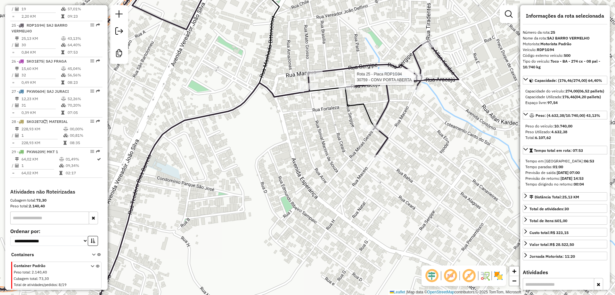 The image size is (615, 295). What do you see at coordinates (83, 69) in the screenshot?
I see `td: 45,04%` at bounding box center [83, 69].